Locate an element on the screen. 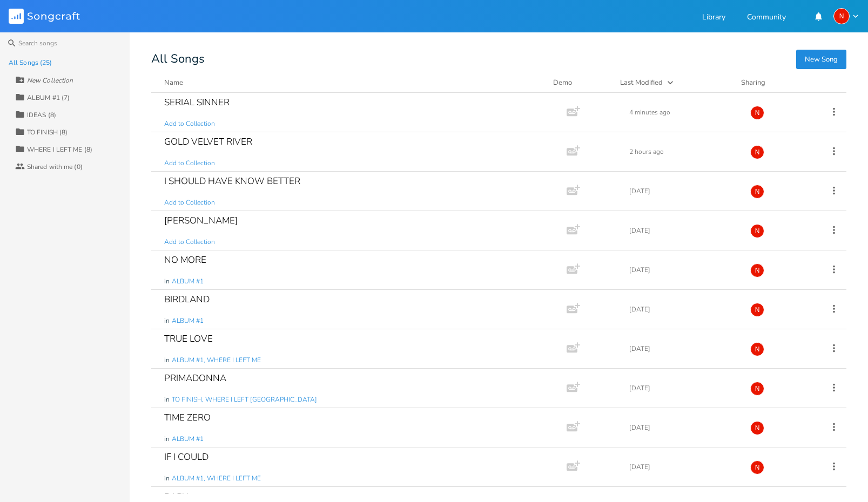  div: Shared with me (0) is located at coordinates (54, 166).